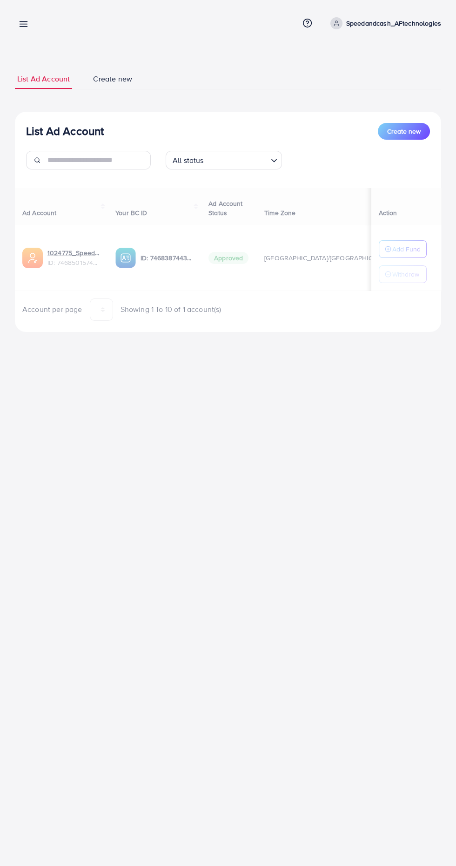 This screenshot has height=866, width=456. Describe the element at coordinates (394, 23) in the screenshot. I see `p: Speedandcash_AFtechnologies` at that location.